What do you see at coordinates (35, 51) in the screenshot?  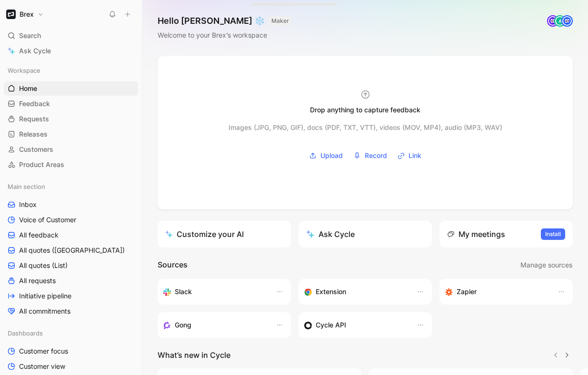 I see `span: Ask Cycle` at bounding box center [35, 51].